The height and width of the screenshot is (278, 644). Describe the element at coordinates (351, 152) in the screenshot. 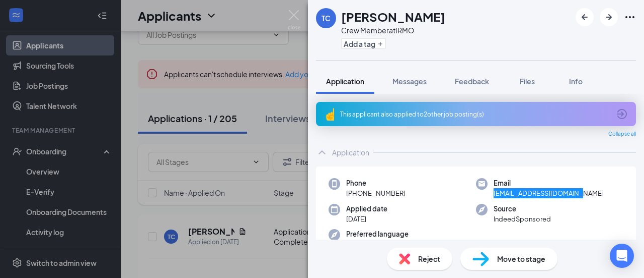

I see `div: Application` at that location.